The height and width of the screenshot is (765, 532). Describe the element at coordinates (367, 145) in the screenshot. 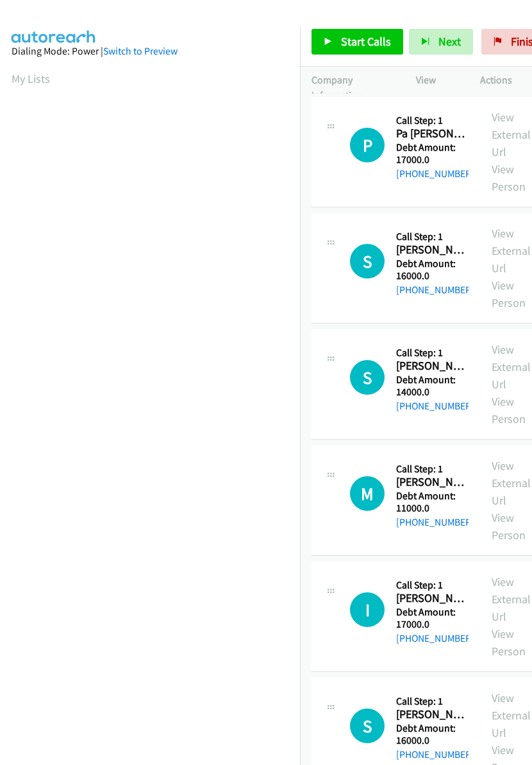

I see `h1: P` at that location.